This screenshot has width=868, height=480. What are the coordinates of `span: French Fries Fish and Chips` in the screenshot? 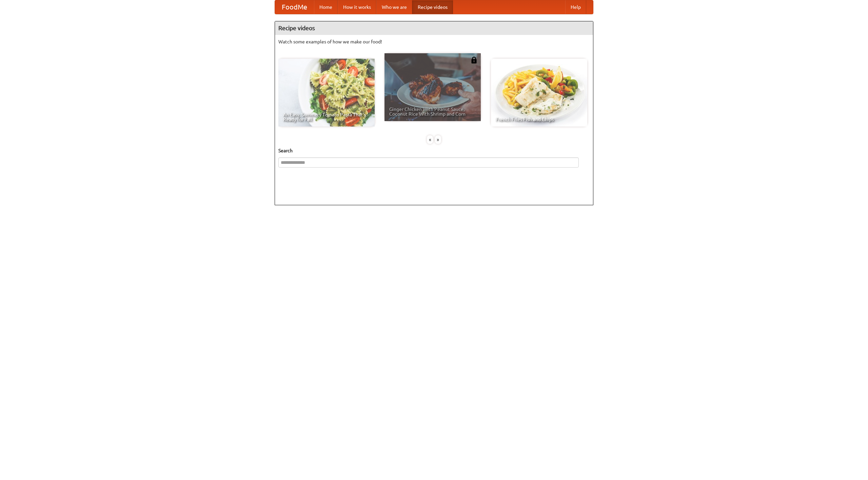 It's located at (540, 119).